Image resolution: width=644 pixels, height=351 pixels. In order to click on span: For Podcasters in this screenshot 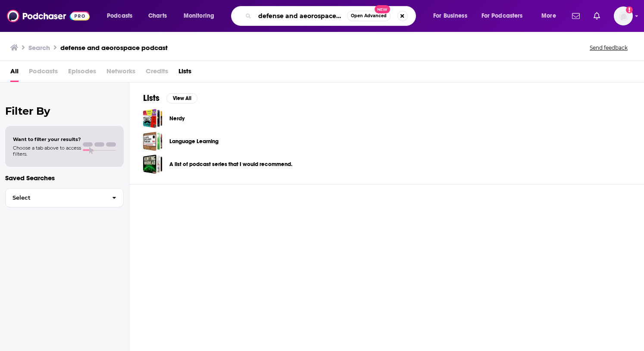, I will do `click(502, 16)`.